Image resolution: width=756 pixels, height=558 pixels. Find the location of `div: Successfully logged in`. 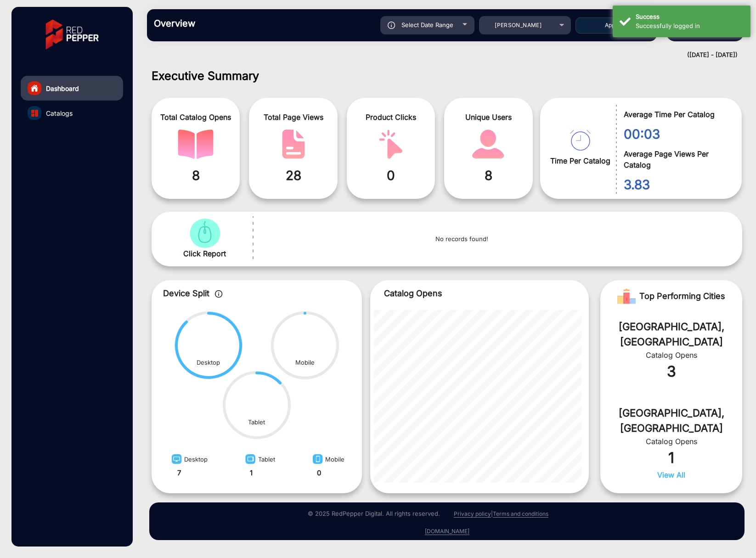

div: Successfully logged in is located at coordinates (689, 26).